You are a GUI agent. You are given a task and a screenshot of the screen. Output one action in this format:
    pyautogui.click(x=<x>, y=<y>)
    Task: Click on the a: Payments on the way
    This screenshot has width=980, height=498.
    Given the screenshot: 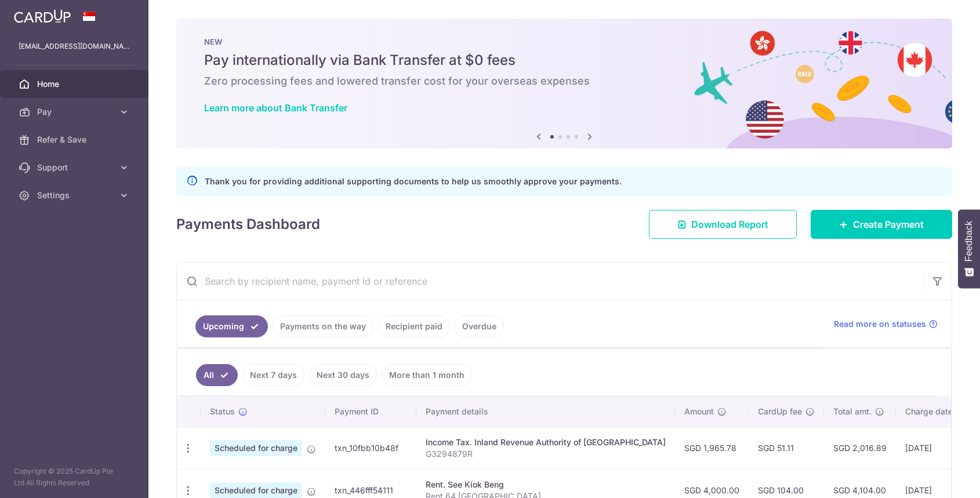 What is the action you would take?
    pyautogui.click(x=323, y=326)
    